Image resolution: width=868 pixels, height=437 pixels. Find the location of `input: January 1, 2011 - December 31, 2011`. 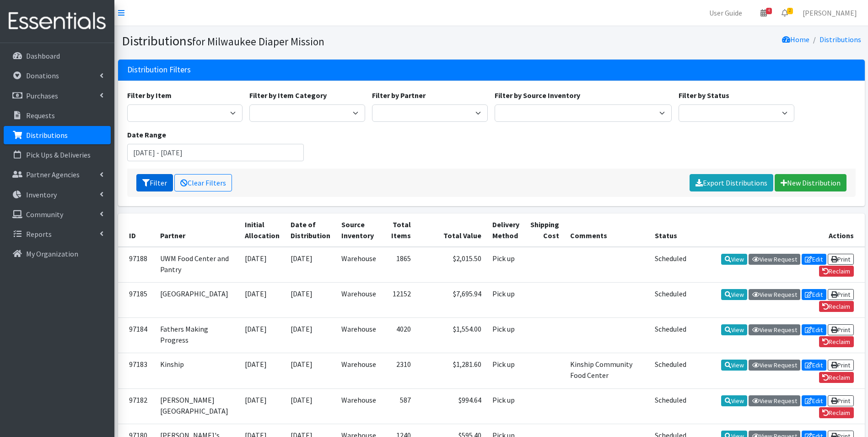

input: January 1, 2011 - December 31, 2011 is located at coordinates (216, 152).